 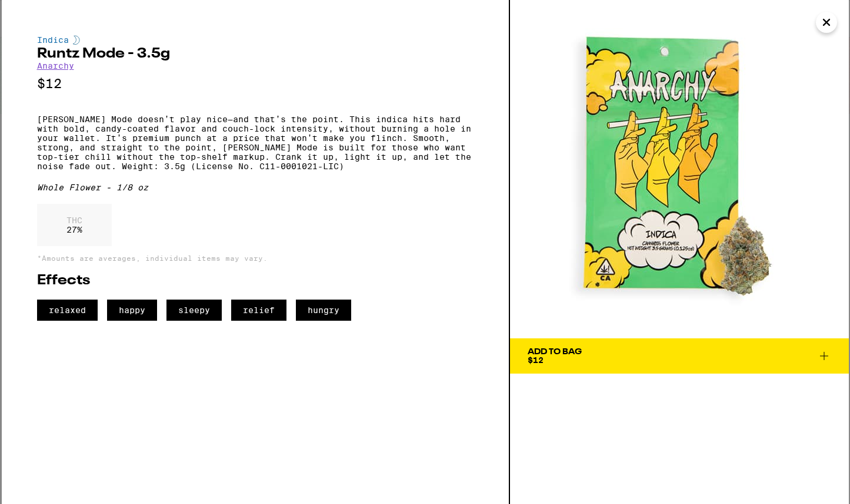 What do you see at coordinates (131, 311) in the screenshot?
I see `span: happy` at bounding box center [131, 311].